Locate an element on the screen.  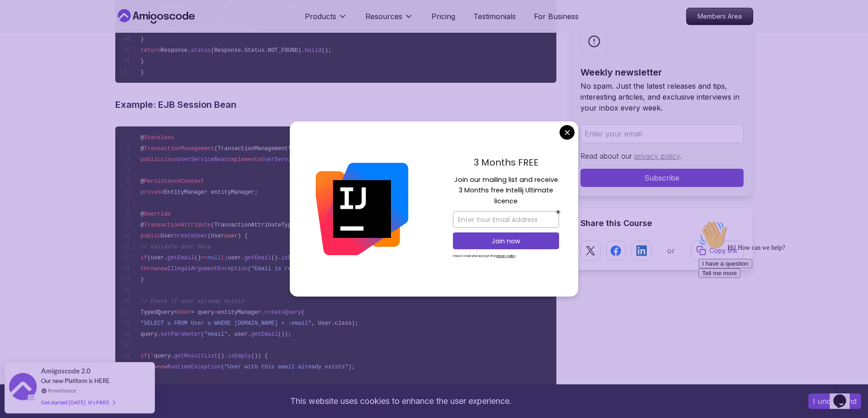
span: createQuery is located at coordinates (283, 313).